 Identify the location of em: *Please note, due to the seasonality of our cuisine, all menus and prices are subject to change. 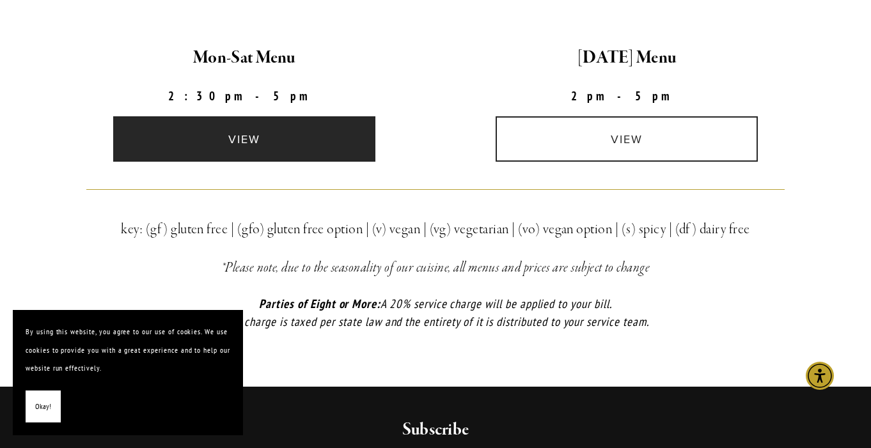
(436, 268).